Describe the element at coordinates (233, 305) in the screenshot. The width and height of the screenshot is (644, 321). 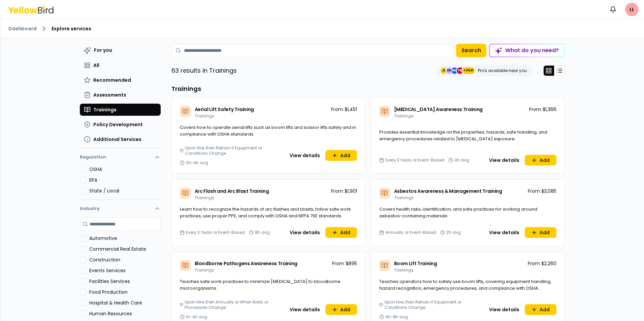
I see `span: Upon Hire, then Annually or When Risks or Procedures Change` at that location.